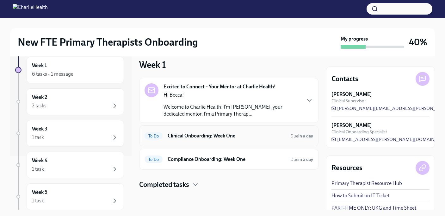  I want to click on a: Primary Therapist Resource Hub, so click(367, 183).